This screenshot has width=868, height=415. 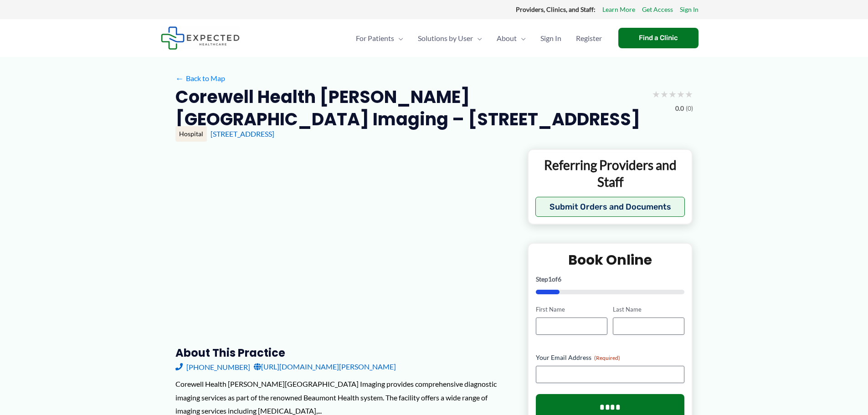 What do you see at coordinates (344, 353) in the screenshot?
I see `h3: About this practice` at bounding box center [344, 353].